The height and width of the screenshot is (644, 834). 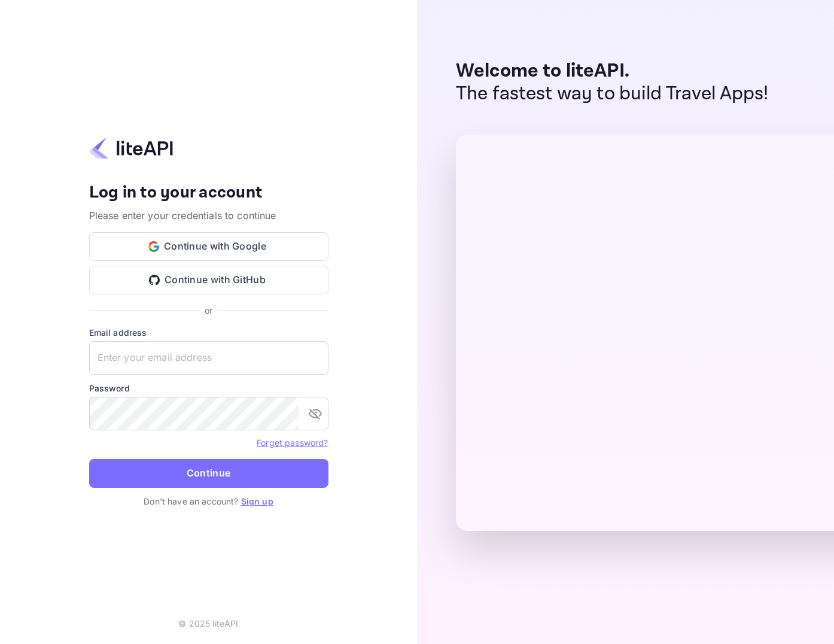 What do you see at coordinates (209, 332) in the screenshot?
I see `label: Email address` at bounding box center [209, 332].